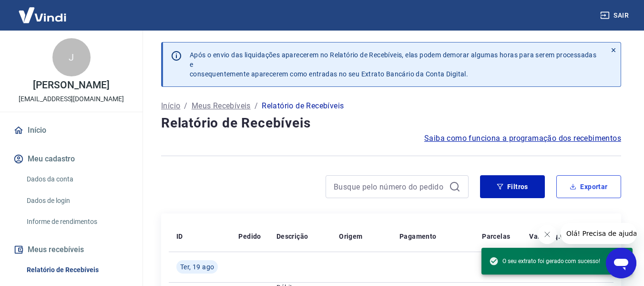  I want to click on p: Início, so click(171, 106).